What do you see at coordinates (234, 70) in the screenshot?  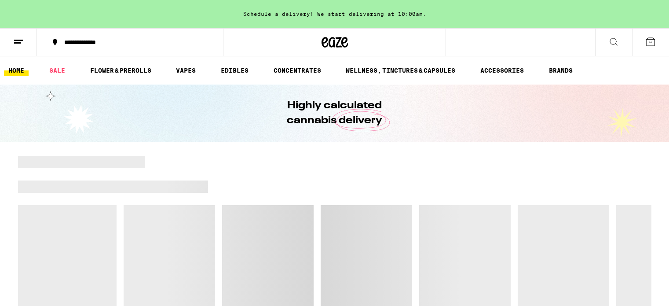 I see `a: EDIBLES` at bounding box center [234, 70].